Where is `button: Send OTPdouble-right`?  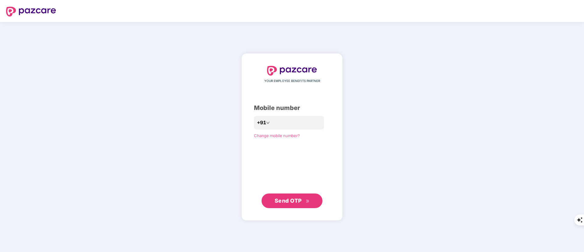
button: Send OTPdouble-right is located at coordinates (292, 201).